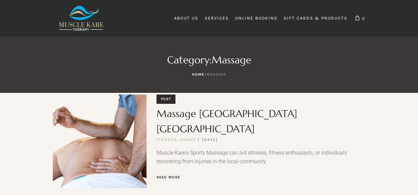 This screenshot has height=195, width=418. Describe the element at coordinates (316, 18) in the screenshot. I see `a: Gift Cards & Products` at that location.